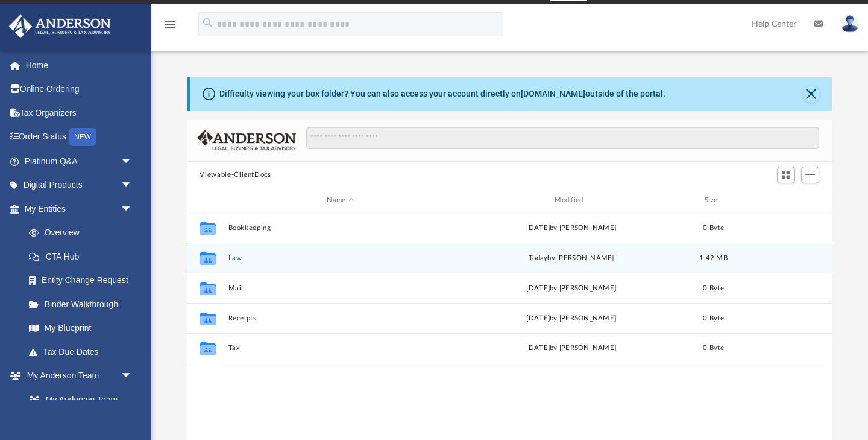  I want to click on a: Overview, so click(84, 233).